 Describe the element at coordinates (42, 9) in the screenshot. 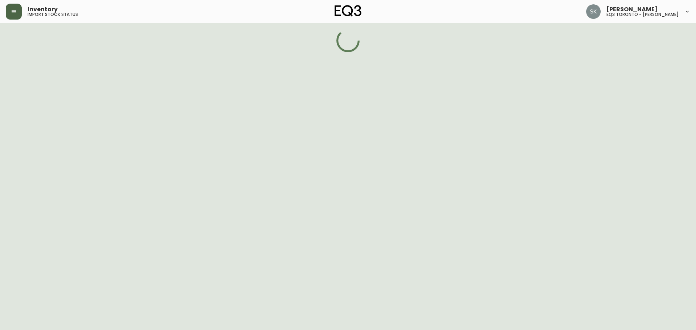

I see `span: Inventory` at that location.